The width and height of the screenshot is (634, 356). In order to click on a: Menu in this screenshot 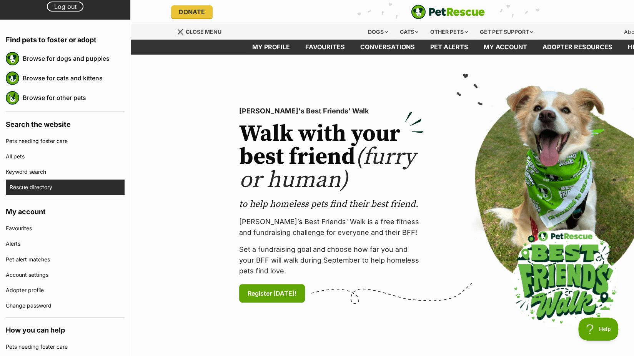, I will do `click(202, 31)`.